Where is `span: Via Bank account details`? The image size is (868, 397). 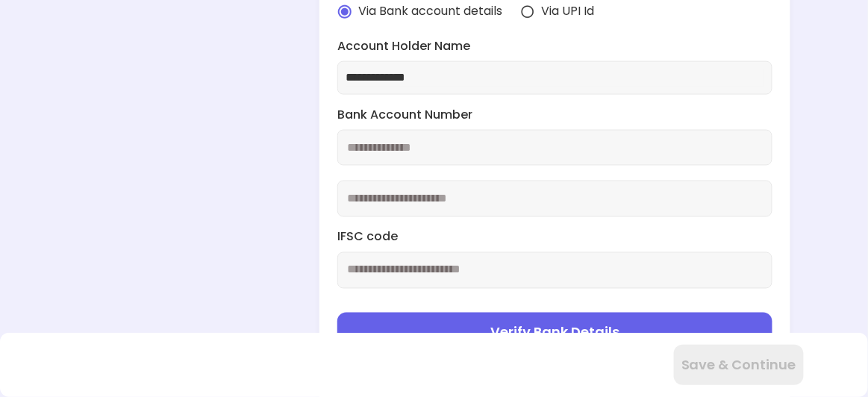
span: Via Bank account details is located at coordinates (430, 11).